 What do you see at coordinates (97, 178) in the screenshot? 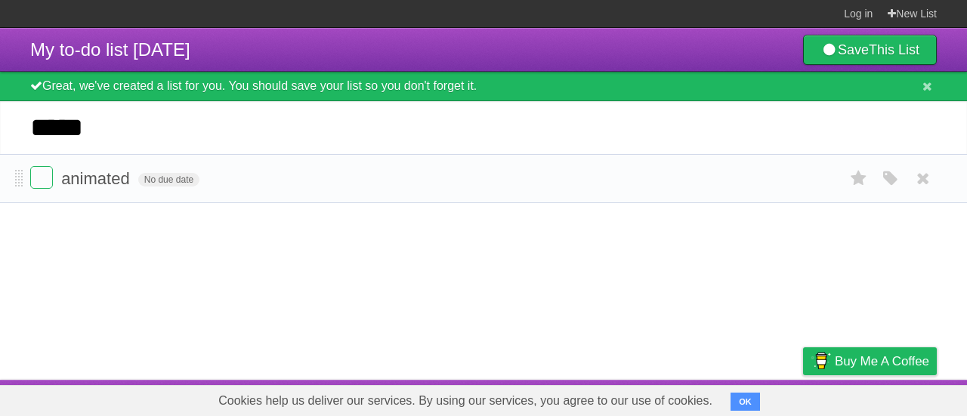
I see `span: animated` at bounding box center [97, 178].